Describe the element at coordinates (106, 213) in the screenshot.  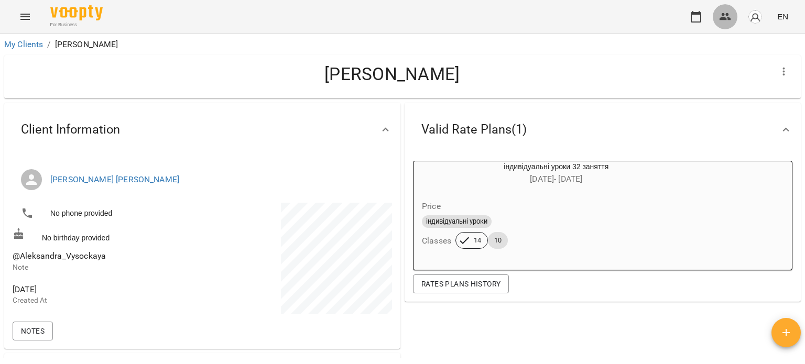
I see `li: No phone provided` at that location.